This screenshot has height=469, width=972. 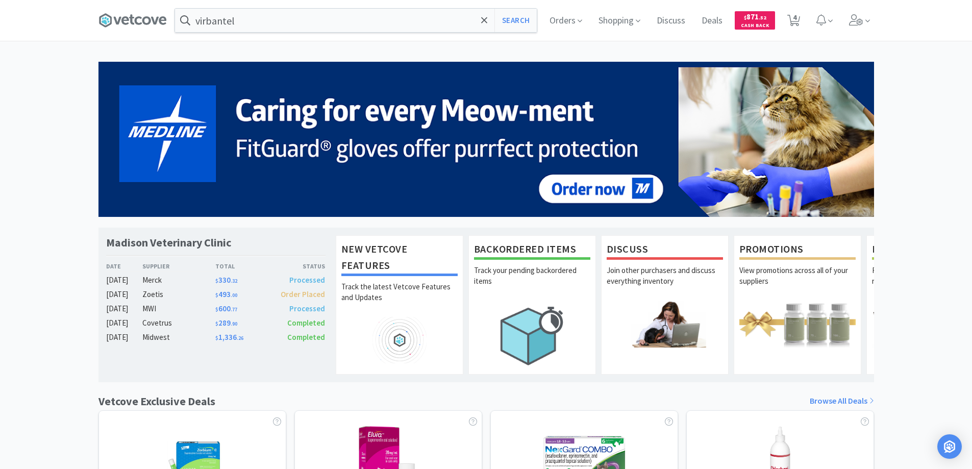 I want to click on p: Track your pending backordered items, so click(x=532, y=283).